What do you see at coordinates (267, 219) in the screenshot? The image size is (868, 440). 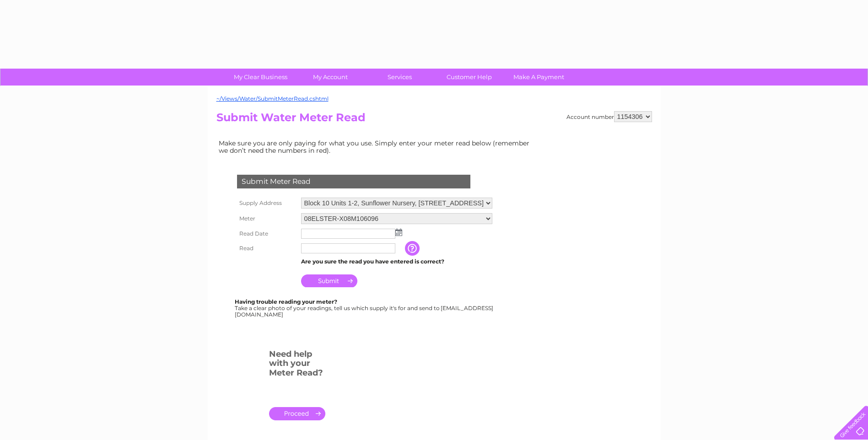 I see `th: Meter` at bounding box center [267, 219].